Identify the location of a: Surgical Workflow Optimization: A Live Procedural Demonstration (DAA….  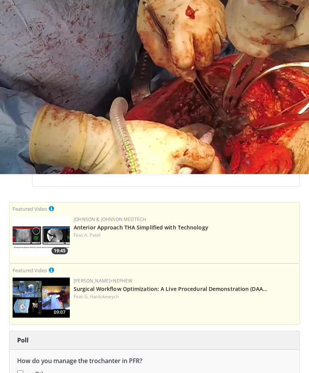
(171, 289).